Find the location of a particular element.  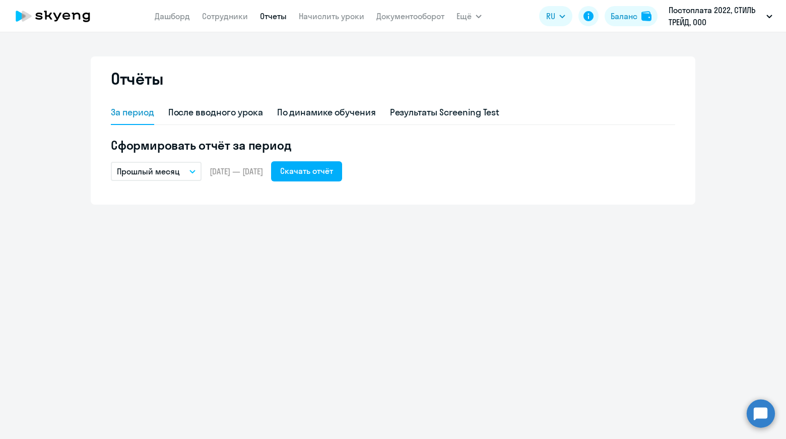

button: RU is located at coordinates (556, 16).